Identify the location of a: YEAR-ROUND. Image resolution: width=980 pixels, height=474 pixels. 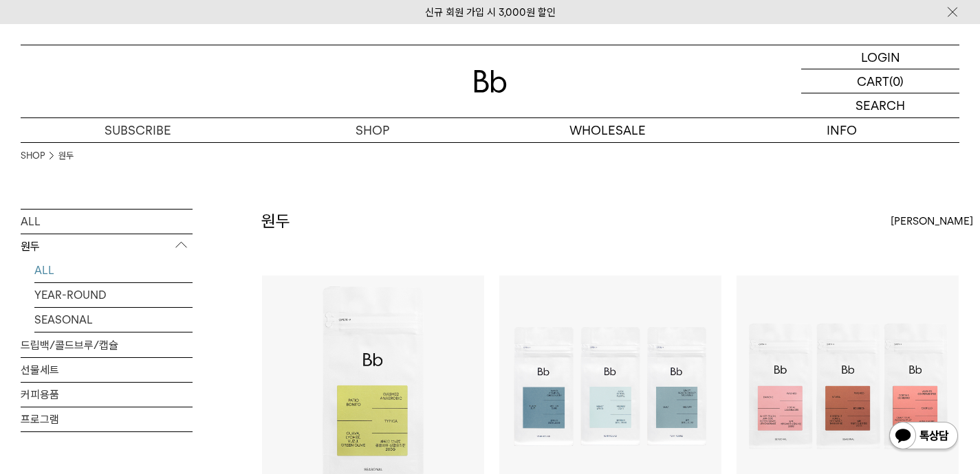
(114, 295).